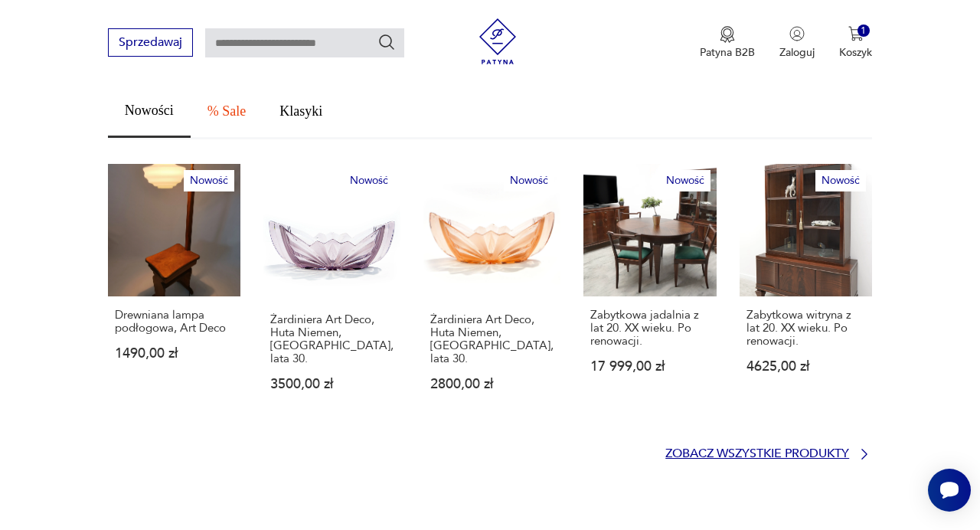 This screenshot has width=980, height=530. I want to click on span: Klasyki, so click(301, 111).